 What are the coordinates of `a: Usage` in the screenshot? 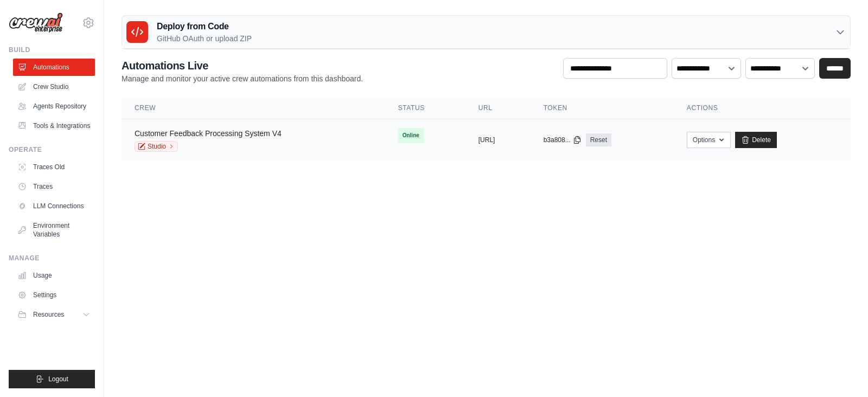 It's located at (53, 276).